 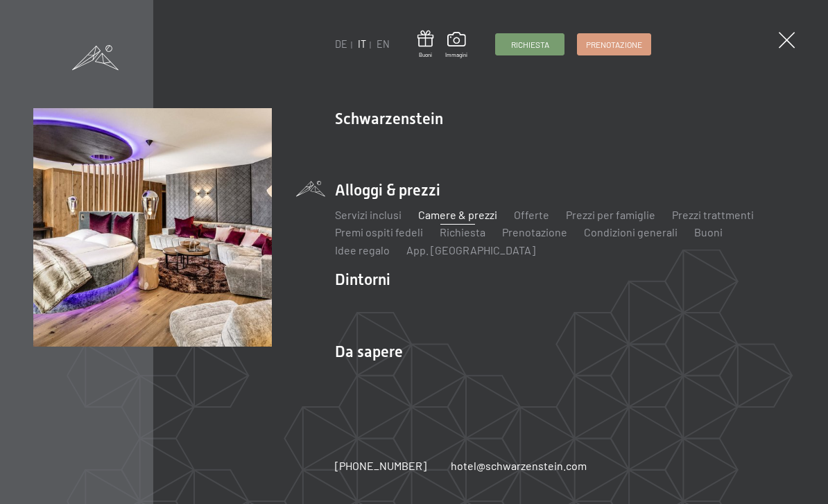 I want to click on a: IT, so click(x=362, y=43).